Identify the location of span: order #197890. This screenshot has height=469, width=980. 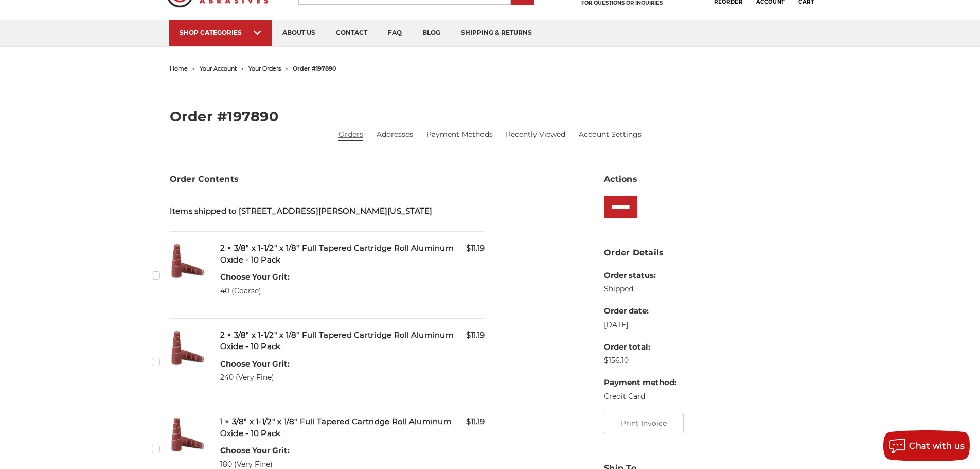
(315, 69).